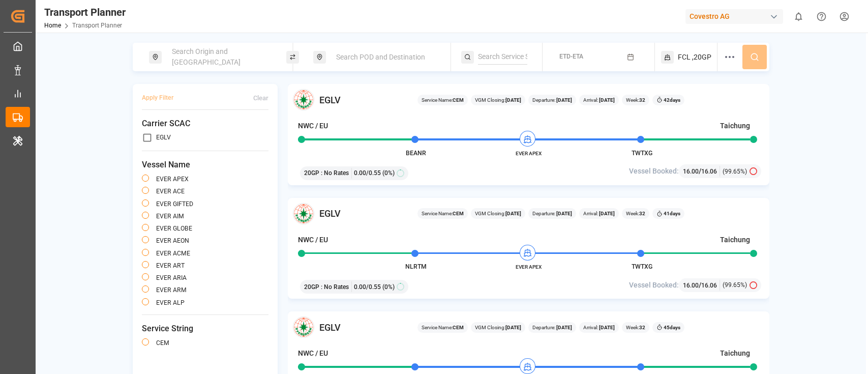  Describe the element at coordinates (261, 98) in the screenshot. I see `div: Clear` at that location.